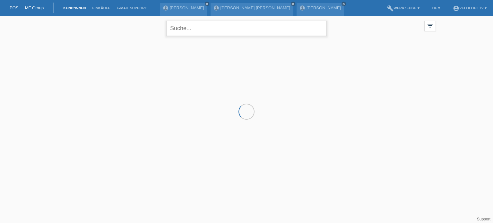 This screenshot has width=493, height=223. Describe the element at coordinates (470, 8) in the screenshot. I see `a: account_circleVeloLoft TV ▾` at that location.